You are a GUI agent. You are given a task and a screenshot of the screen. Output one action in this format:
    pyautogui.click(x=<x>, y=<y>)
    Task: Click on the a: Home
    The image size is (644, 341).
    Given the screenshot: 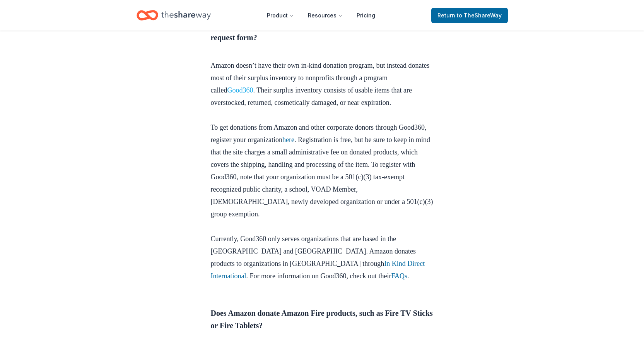 What is the action you would take?
    pyautogui.click(x=174, y=15)
    